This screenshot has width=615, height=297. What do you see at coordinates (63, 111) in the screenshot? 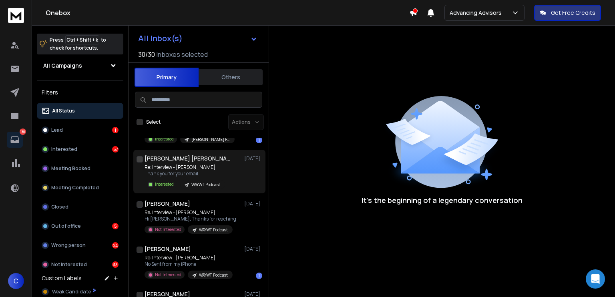
I see `p: All Status` at bounding box center [63, 111].